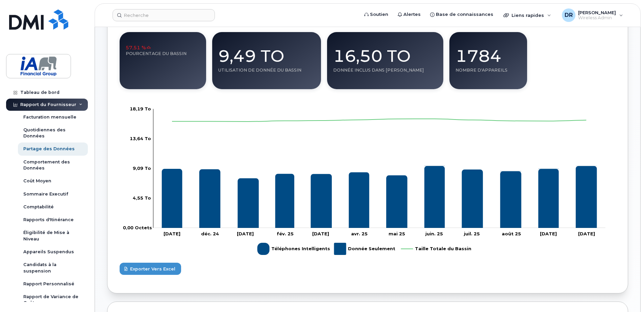 Image resolution: width=644 pixels, height=312 pixels. I want to click on span: DR, so click(569, 16).